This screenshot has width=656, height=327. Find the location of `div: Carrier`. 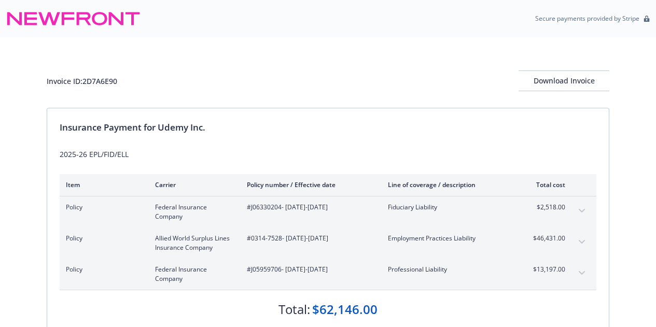

div: Carrier is located at coordinates (192, 185).